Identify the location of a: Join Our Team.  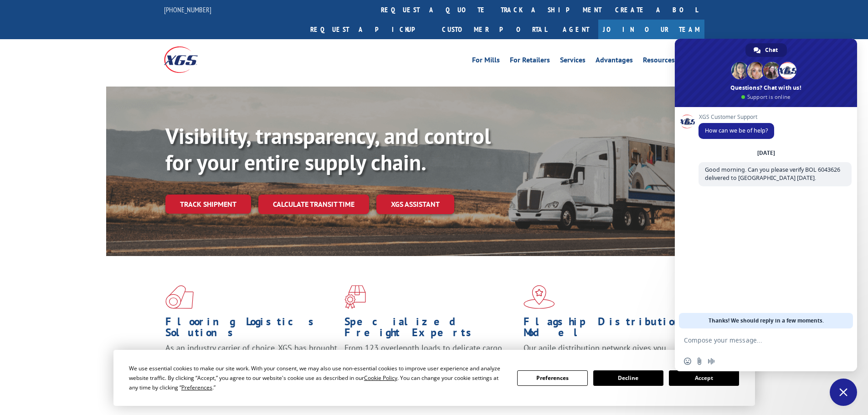
(651, 29).